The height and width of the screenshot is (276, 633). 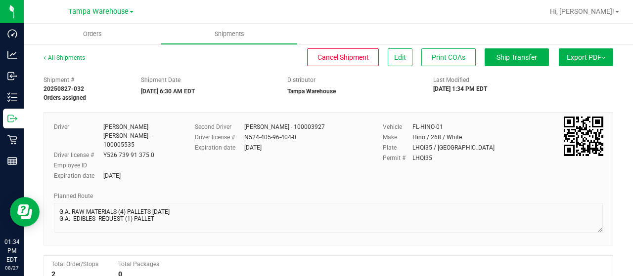 I want to click on button: Cancel Shipment, so click(x=342, y=57).